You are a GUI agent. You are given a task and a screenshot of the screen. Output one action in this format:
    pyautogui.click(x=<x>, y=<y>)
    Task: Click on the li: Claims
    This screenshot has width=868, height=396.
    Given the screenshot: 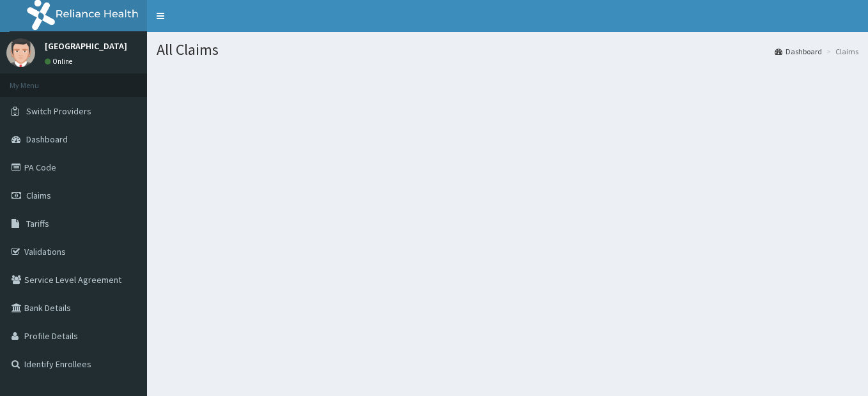 What is the action you would take?
    pyautogui.click(x=841, y=51)
    